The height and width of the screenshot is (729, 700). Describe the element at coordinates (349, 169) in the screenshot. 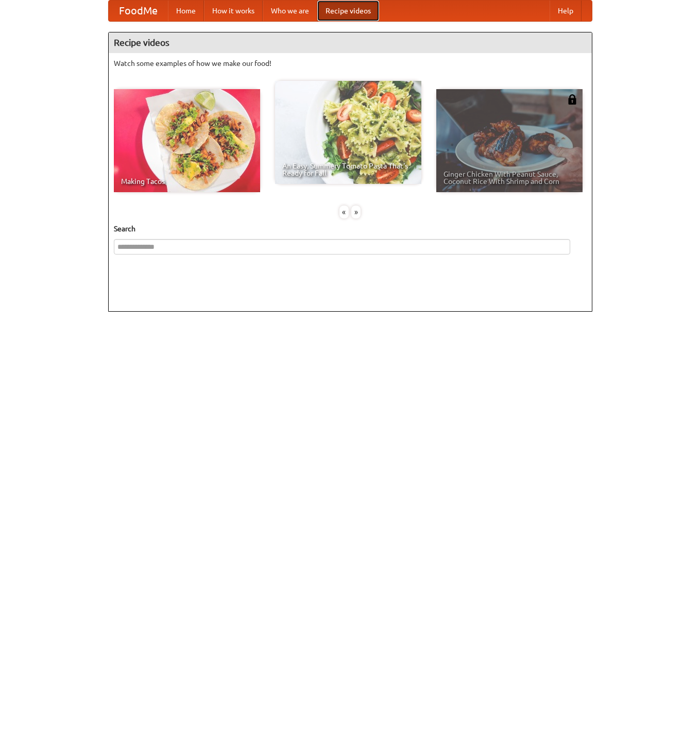

I see `span: An Easy, Summery Tomato Pasta That's Ready for Fall` at that location.